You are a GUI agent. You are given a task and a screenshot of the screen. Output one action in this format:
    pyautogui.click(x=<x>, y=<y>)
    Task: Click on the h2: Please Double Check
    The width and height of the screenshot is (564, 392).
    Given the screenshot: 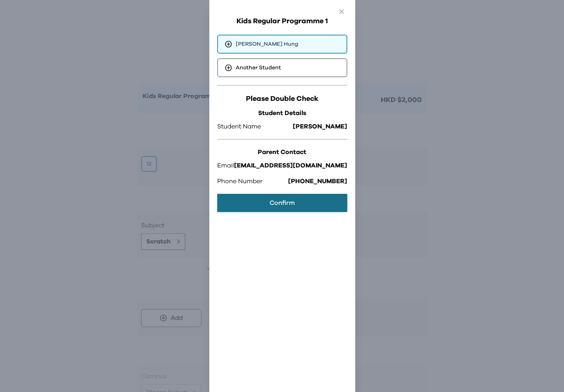 What is the action you would take?
    pyautogui.click(x=282, y=99)
    